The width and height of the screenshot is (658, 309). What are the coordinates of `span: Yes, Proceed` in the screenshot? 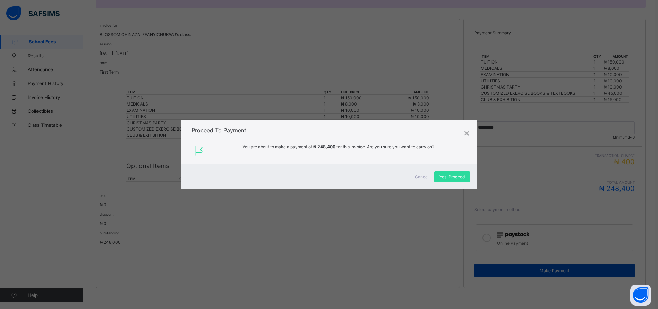 It's located at (452, 177).